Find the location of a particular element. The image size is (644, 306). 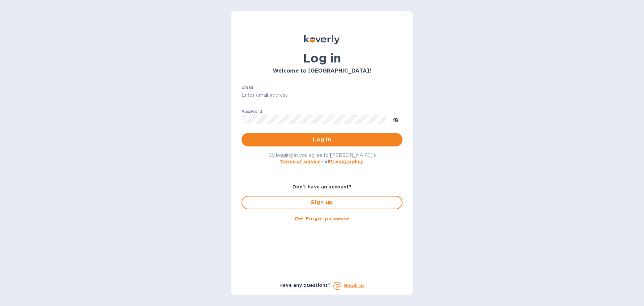

a: Email us is located at coordinates (354, 285).